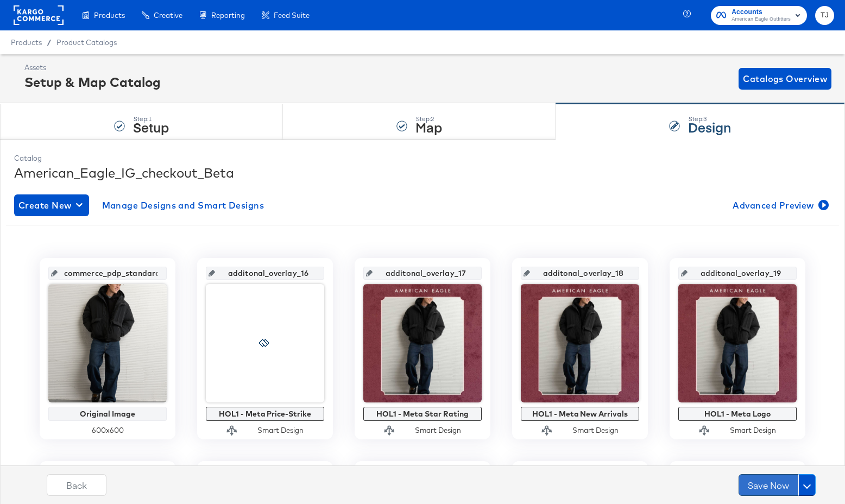 The image size is (845, 504). I want to click on span: Create New, so click(51, 205).